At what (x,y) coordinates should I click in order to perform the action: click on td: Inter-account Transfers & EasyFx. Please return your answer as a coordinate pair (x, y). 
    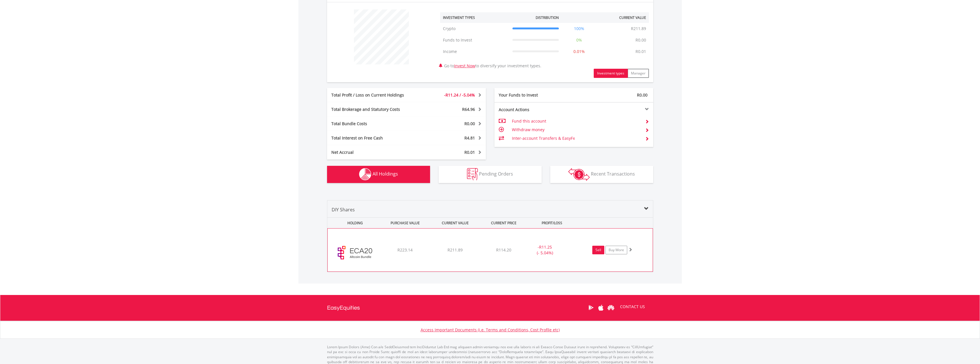
    Looking at the image, I should click on (576, 138).